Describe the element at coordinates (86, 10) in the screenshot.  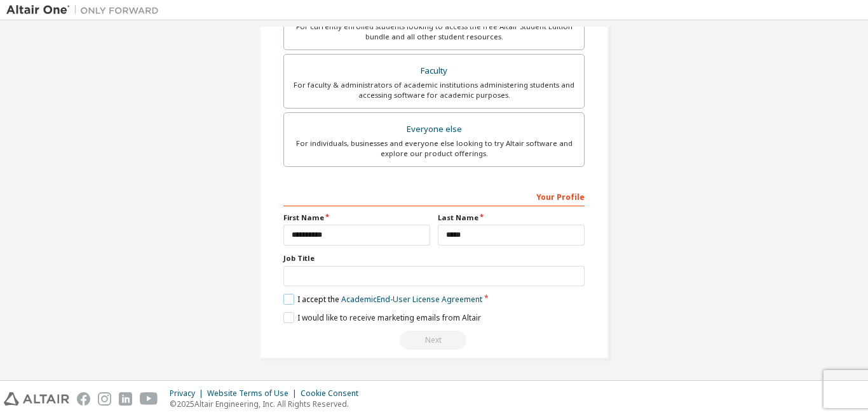
I see `img: Altair One` at that location.